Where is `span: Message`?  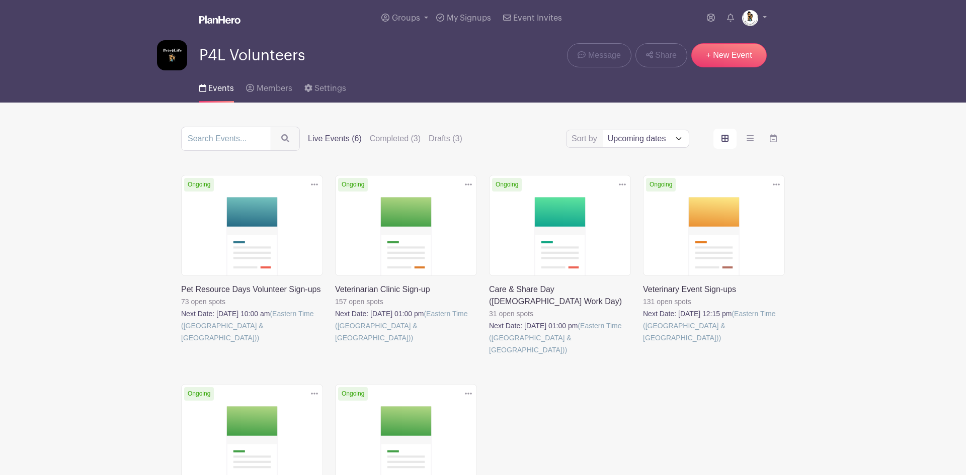
span: Message is located at coordinates (604, 55).